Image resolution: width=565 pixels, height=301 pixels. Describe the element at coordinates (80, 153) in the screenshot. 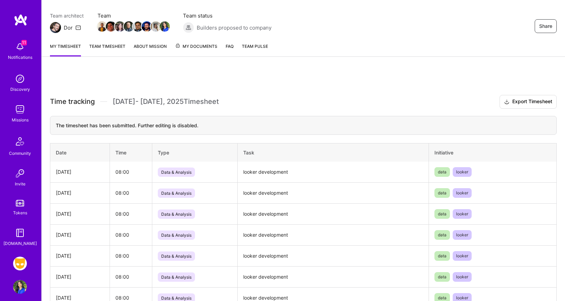

I see `th: Date` at that location.